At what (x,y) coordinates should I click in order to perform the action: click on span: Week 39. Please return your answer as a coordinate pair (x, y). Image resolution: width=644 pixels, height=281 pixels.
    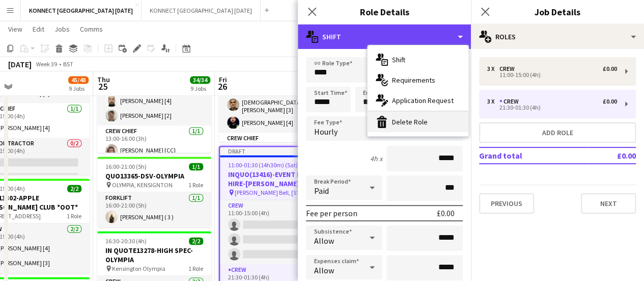
    Looking at the image, I should click on (47, 64).